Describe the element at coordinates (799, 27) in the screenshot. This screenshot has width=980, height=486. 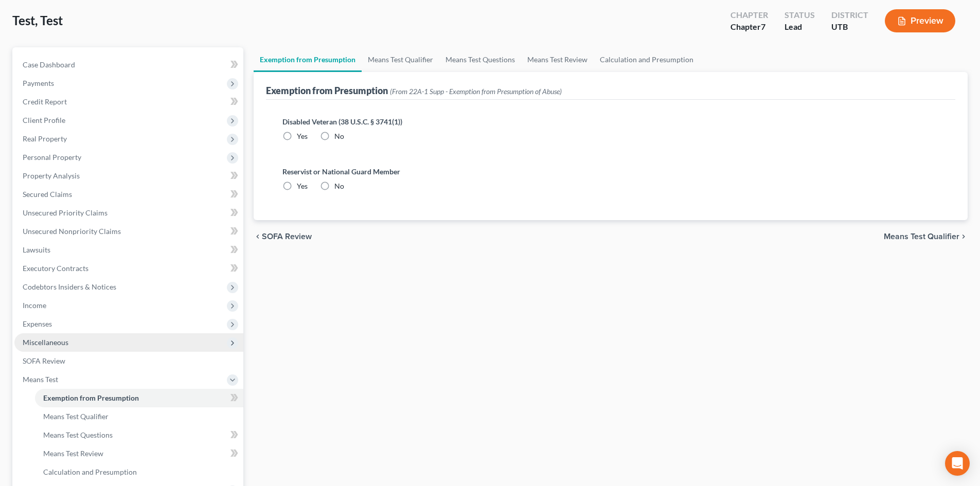
I see `div: Lead` at that location.